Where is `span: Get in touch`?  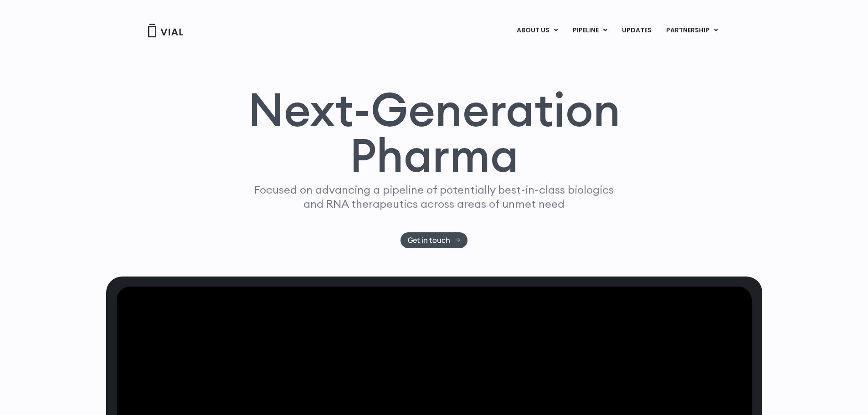
span: Get in touch is located at coordinates (429, 240).